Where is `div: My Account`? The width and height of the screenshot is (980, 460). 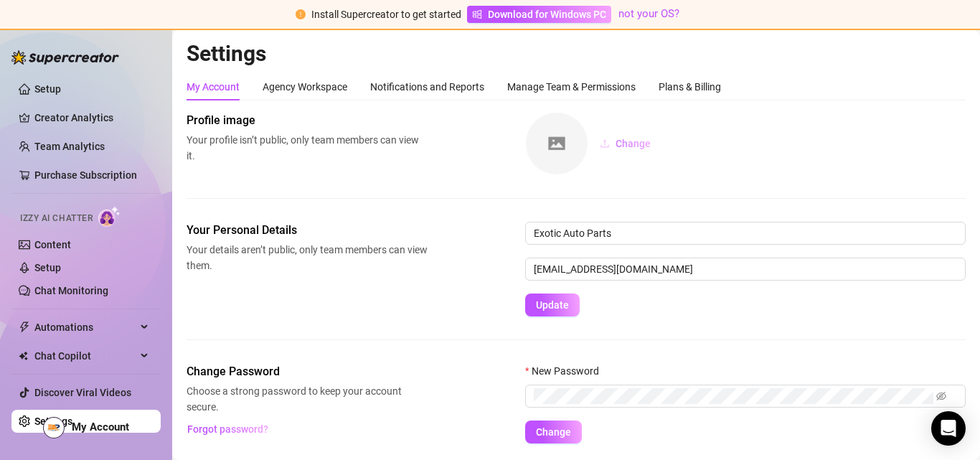 div: My Account is located at coordinates (213, 87).